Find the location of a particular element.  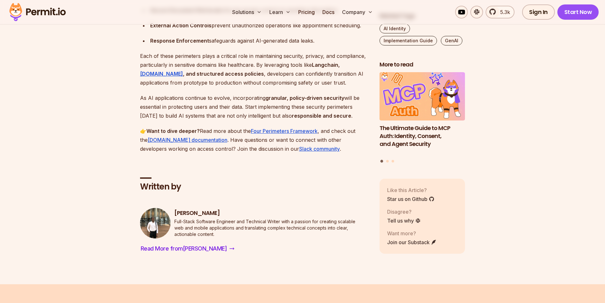

p: Full-Stack Software Engineer and Technical Writer with a passion for creating scalable web and mo... is located at coordinates (272, 228).